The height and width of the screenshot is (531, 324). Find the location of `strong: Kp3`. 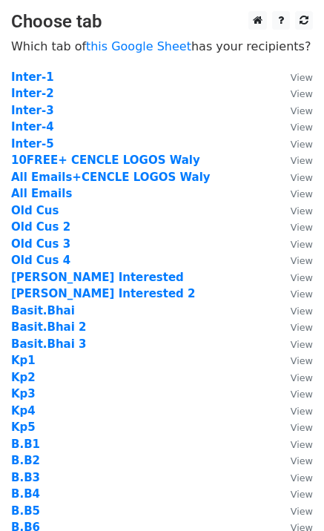

strong: Kp3 is located at coordinates (23, 393).